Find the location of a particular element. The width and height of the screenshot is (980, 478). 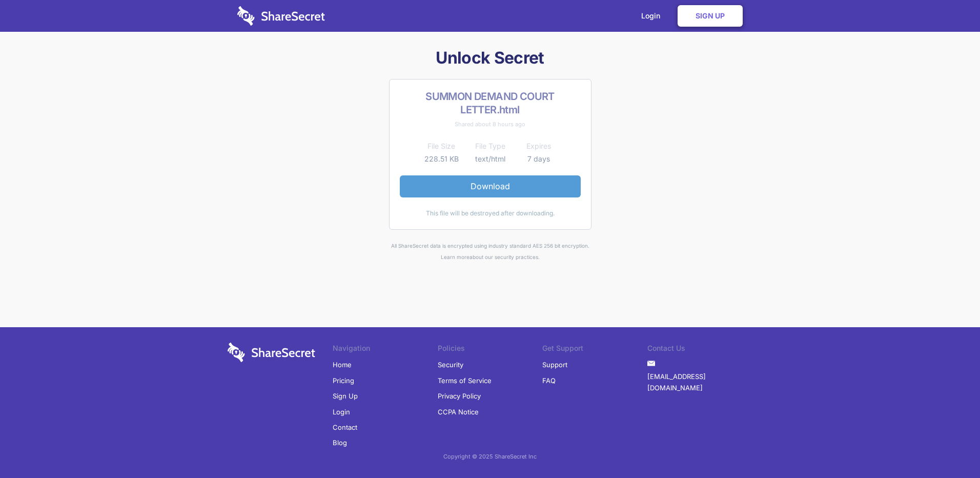

a: Learn more is located at coordinates (455, 257).